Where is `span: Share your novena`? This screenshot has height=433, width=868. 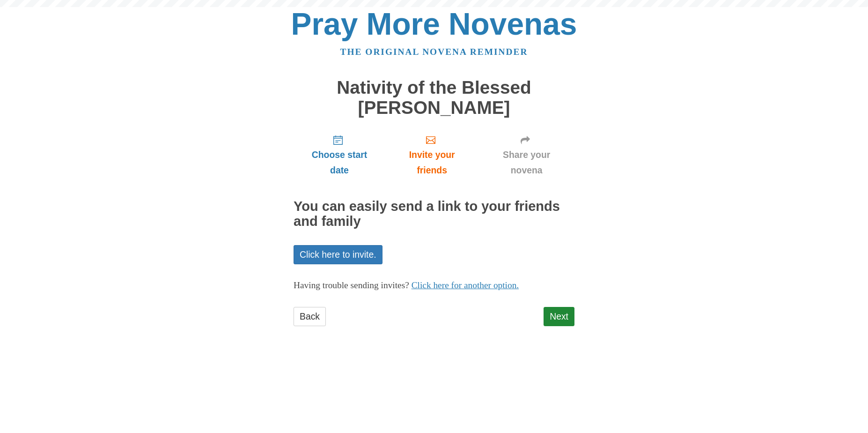 span: Share your novena is located at coordinates (527, 162).